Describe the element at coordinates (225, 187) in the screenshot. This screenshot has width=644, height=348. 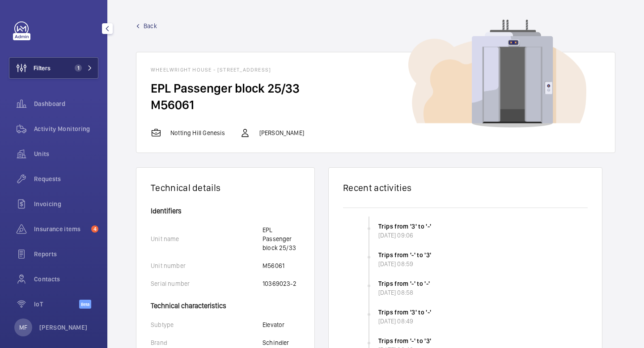
I see `h1: Technical details` at that location.